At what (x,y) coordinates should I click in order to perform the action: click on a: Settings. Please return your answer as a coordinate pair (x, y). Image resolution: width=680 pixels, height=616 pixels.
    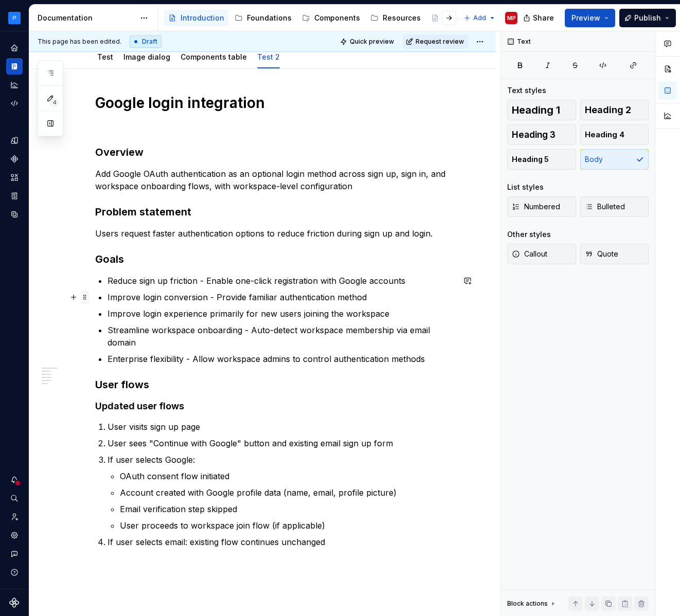
    Looking at the image, I should click on (14, 535).